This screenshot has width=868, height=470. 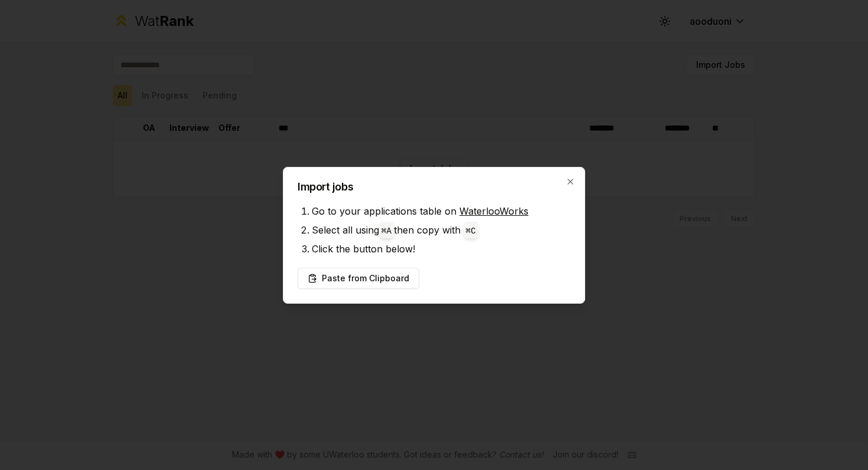 What do you see at coordinates (441, 230) in the screenshot?
I see `li: Select all using then copy with` at bounding box center [441, 230].